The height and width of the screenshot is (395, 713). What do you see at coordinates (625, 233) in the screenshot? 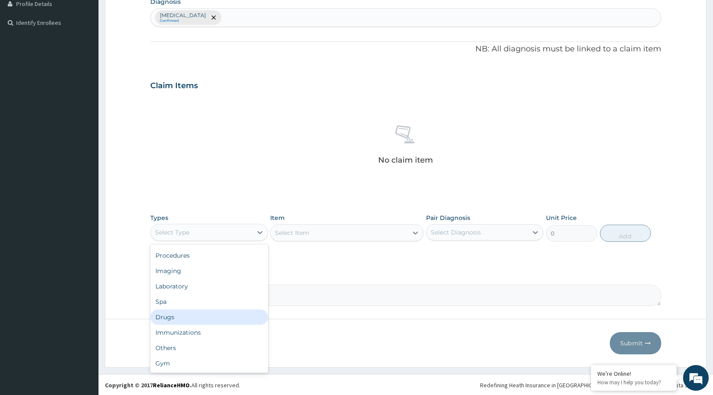
I see `button: Add` at bounding box center [625, 233].